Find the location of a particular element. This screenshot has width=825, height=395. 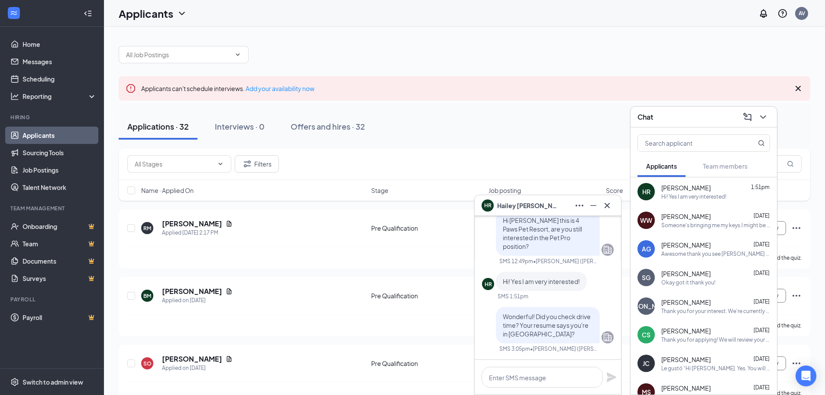

div: Thank you for applying! We will review your application and reach out if you are selected to move... is located at coordinates (716, 339).